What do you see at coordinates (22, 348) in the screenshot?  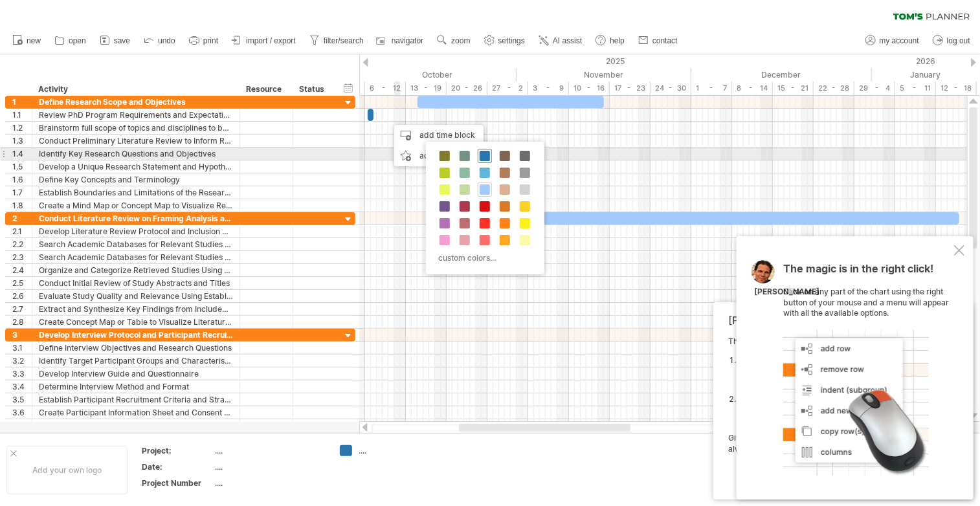 I see `div: 3.1` at bounding box center [22, 348].